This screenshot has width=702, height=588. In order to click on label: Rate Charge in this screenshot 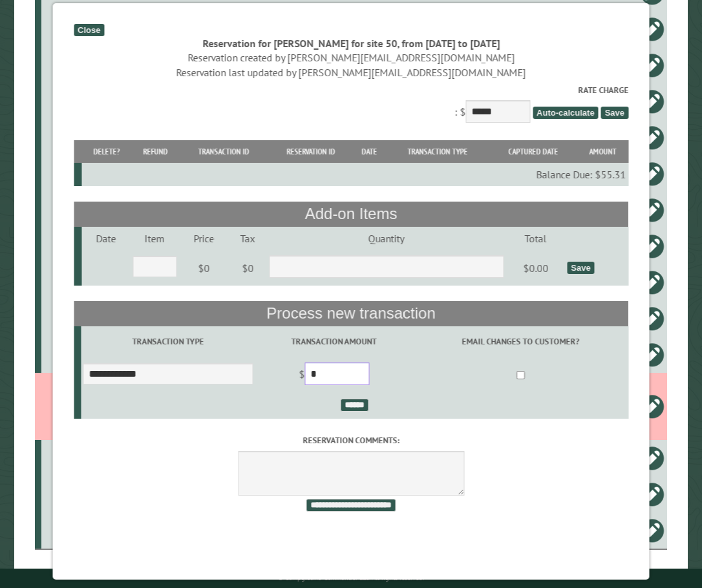, I will do `click(351, 90)`.